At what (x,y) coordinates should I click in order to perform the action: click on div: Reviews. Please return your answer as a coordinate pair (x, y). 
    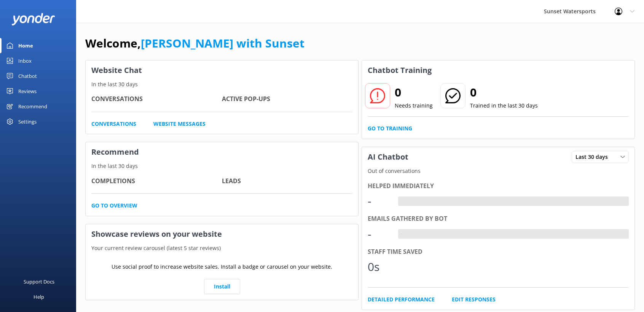
    Looking at the image, I should click on (27, 91).